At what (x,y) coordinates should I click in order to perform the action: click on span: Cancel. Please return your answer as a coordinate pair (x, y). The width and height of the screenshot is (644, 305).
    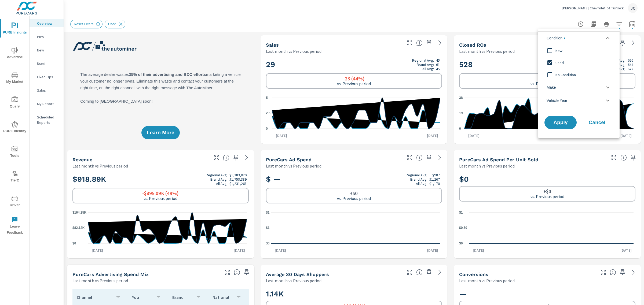
    Looking at the image, I should click on (597, 122).